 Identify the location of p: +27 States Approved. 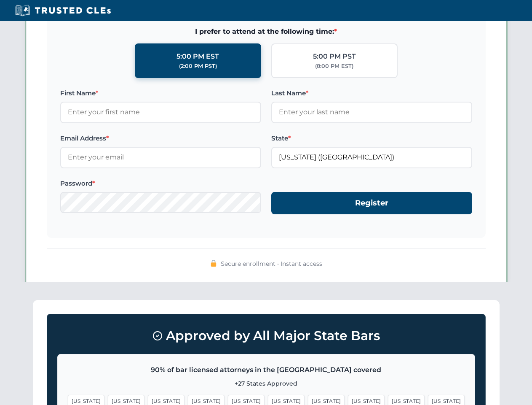
(266, 383).